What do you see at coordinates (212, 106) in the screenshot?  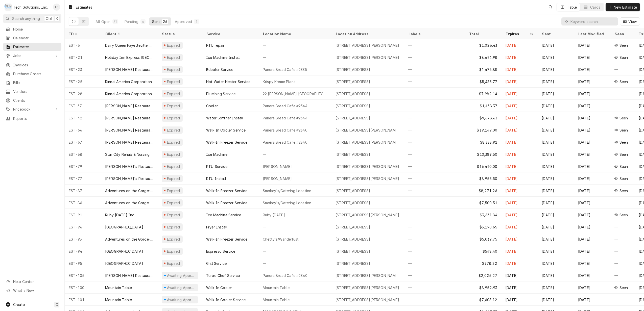 I see `div: Cooler` at bounding box center [212, 106].